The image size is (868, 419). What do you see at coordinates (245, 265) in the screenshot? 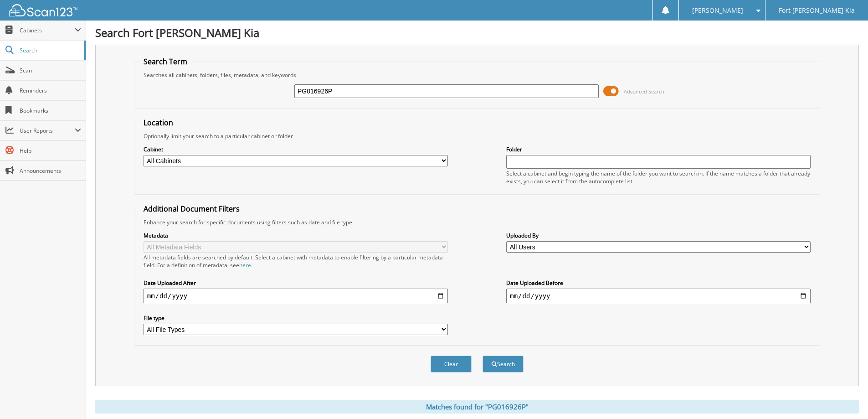
I see `a: here` at bounding box center [245, 265].